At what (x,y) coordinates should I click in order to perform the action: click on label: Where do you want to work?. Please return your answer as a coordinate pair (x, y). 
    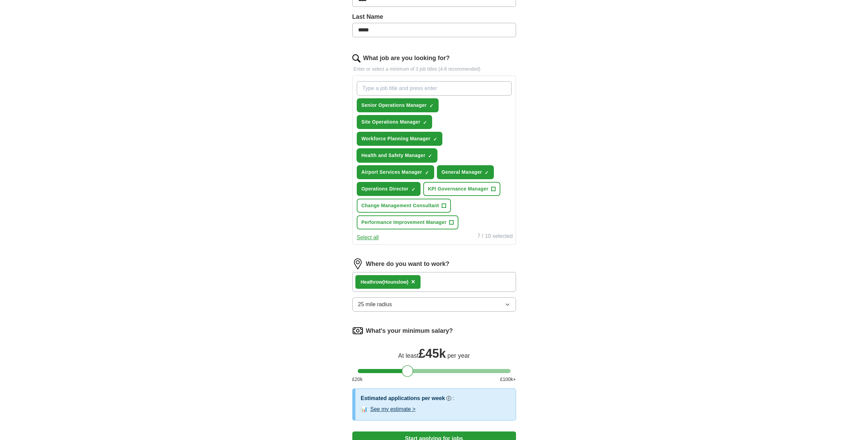
    Looking at the image, I should click on (407, 264).